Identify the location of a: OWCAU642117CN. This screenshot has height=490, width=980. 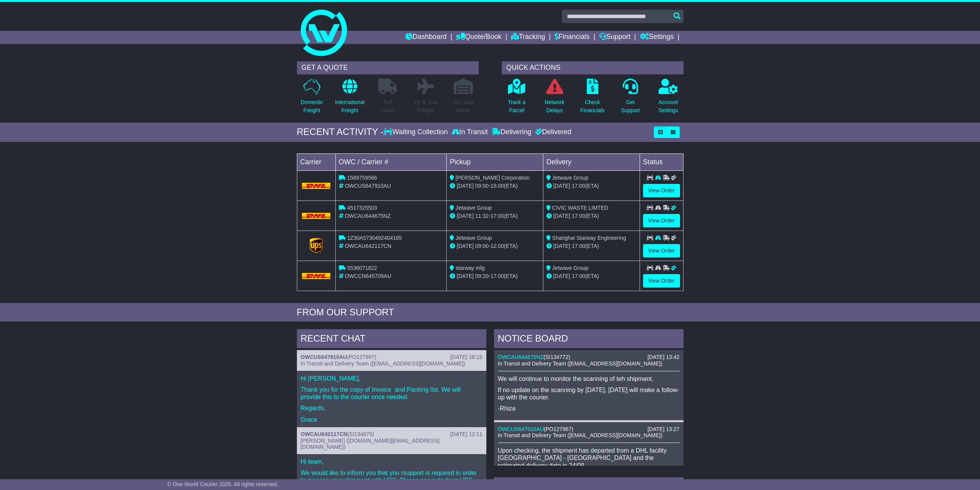
(324, 434).